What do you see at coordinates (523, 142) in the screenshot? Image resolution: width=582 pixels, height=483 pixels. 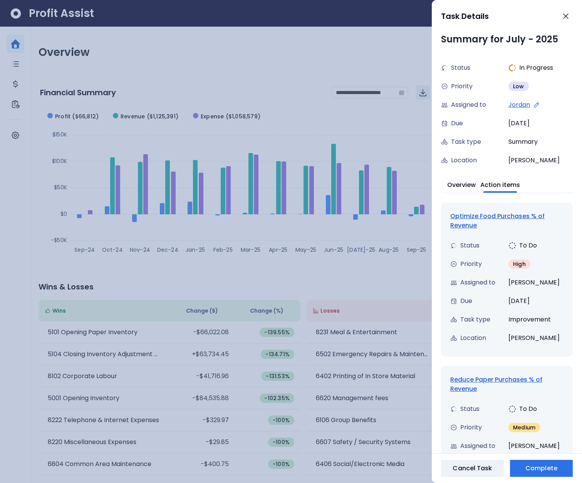 I see `span: Summary` at bounding box center [523, 142].